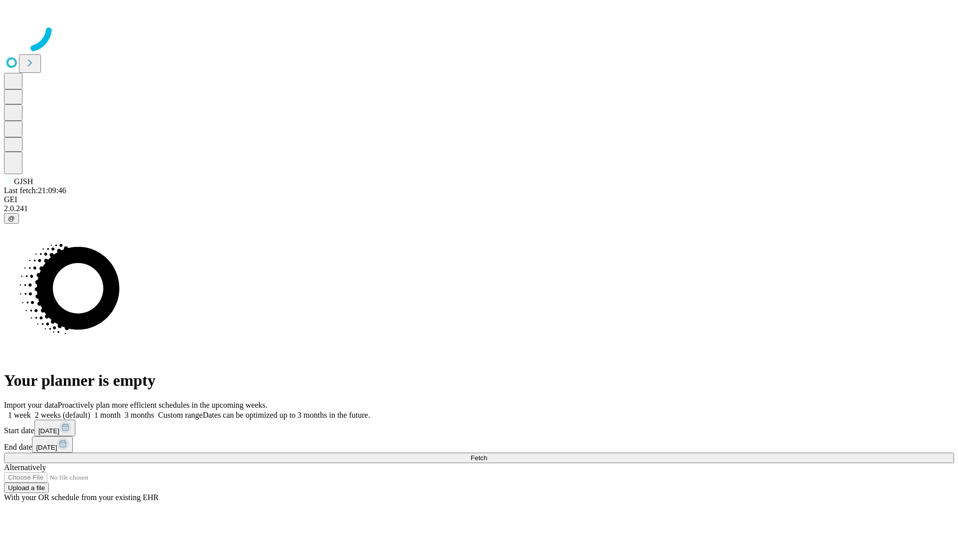 Image resolution: width=958 pixels, height=539 pixels. Describe the element at coordinates (26, 488) in the screenshot. I see `button: Upload a file` at that location.